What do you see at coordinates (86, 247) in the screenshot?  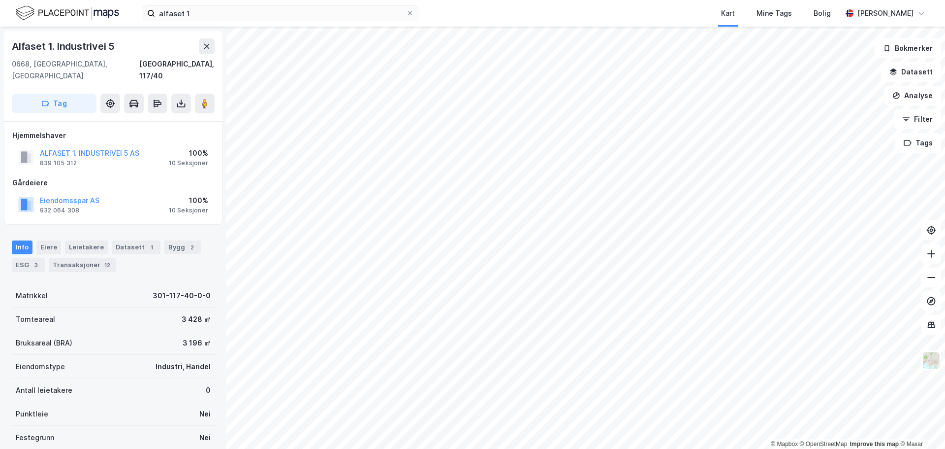 I see `div: Leietakere` at bounding box center [86, 247].